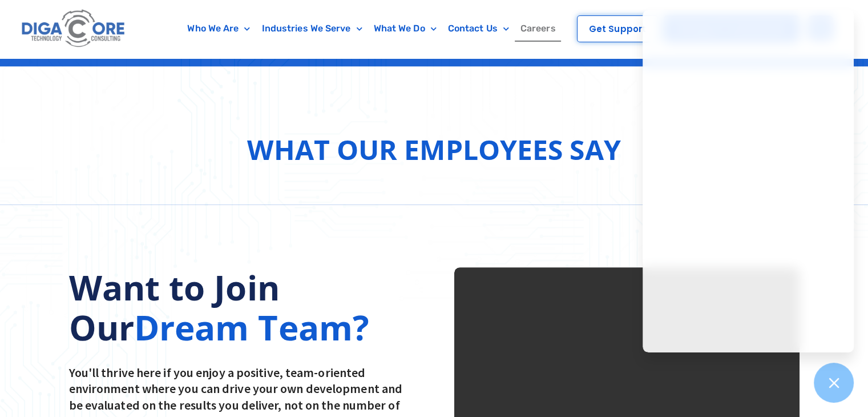 The height and width of the screenshot is (417, 868). I want to click on spans: Dream Team?, so click(251, 327).